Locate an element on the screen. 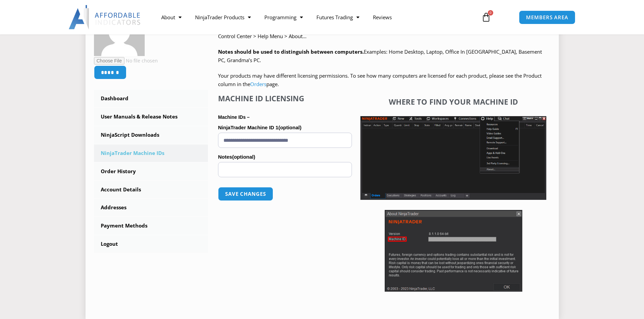 The image size is (644, 319). img: Screenshot 2025-01-17 1155544 | Affordable Indicators – NinjaTrader is located at coordinates (454, 158).